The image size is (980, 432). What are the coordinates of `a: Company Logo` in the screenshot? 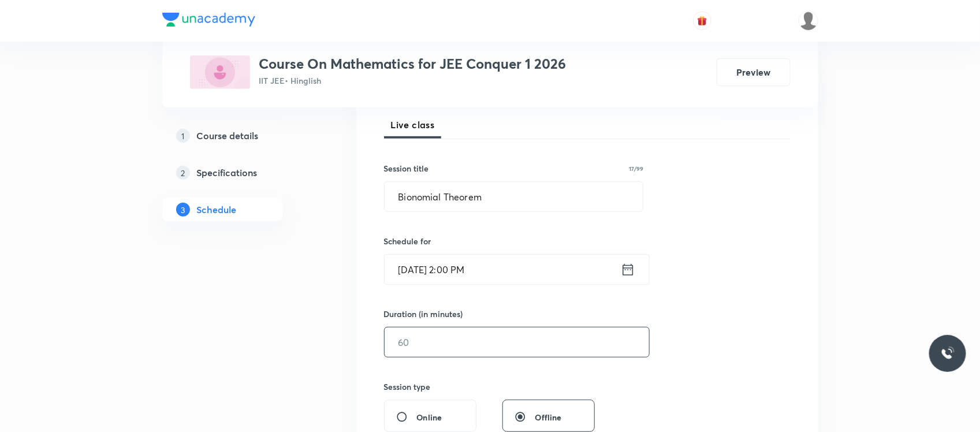 It's located at (209, 21).